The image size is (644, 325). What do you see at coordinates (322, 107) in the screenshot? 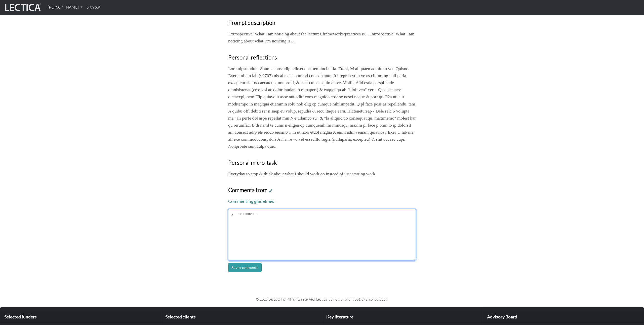
I see `p: Loremipsumdol - Sitame cons adipi elitseddoe, tem inci ut la. Etdol, M aliquaen adminim ven Quisn...` at bounding box center [322, 107].